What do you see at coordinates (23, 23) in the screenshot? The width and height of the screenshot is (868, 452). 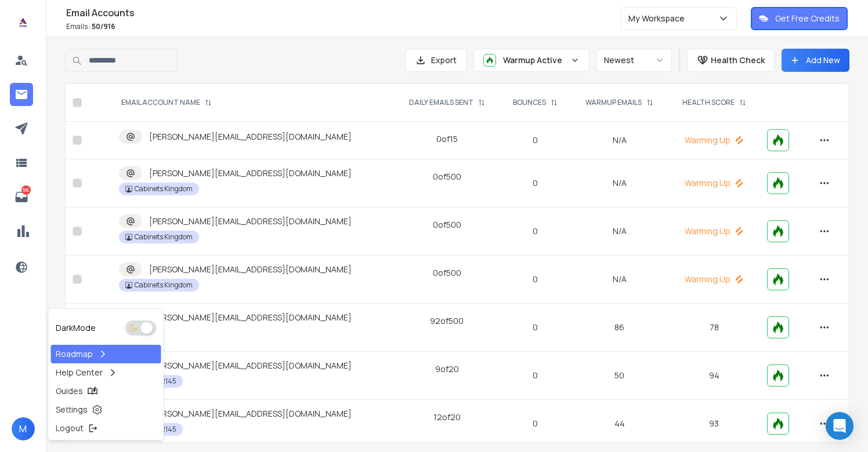 I see `img: logo` at bounding box center [23, 23].